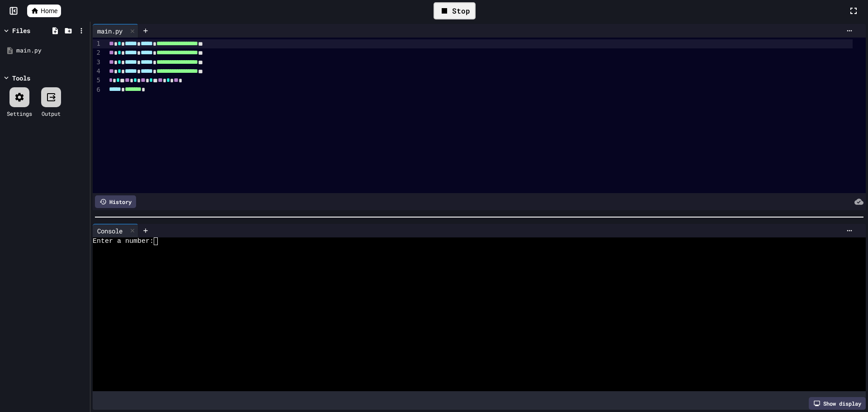 Image resolution: width=868 pixels, height=412 pixels. Describe the element at coordinates (97, 81) in the screenshot. I see `div: 5` at that location.